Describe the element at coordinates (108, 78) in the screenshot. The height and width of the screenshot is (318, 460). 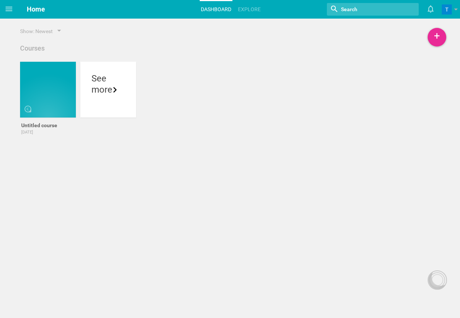
I see `div: See` at that location.